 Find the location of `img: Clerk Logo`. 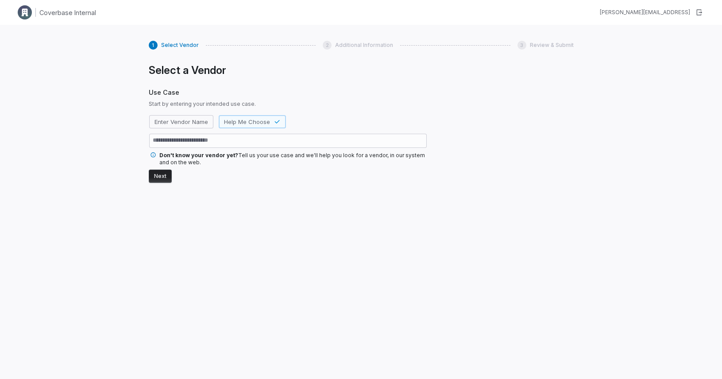

img: Clerk Logo is located at coordinates (25, 12).